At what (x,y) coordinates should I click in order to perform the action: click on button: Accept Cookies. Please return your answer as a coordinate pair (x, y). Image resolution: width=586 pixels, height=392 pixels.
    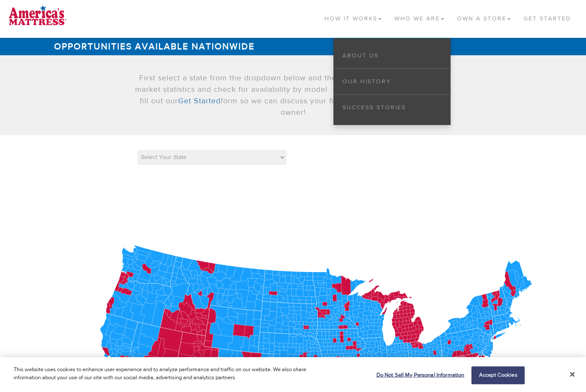
    Looking at the image, I should click on (498, 375).